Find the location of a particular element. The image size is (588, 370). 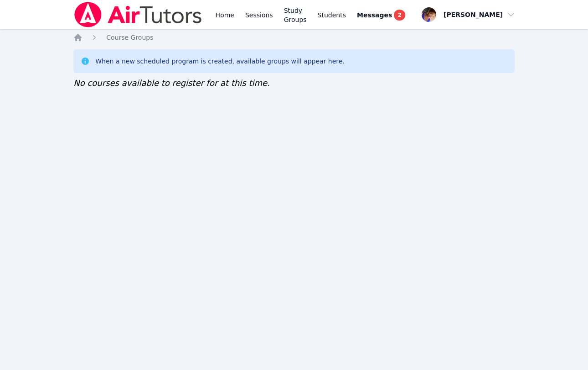

span: Course Groups is located at coordinates (129, 38).